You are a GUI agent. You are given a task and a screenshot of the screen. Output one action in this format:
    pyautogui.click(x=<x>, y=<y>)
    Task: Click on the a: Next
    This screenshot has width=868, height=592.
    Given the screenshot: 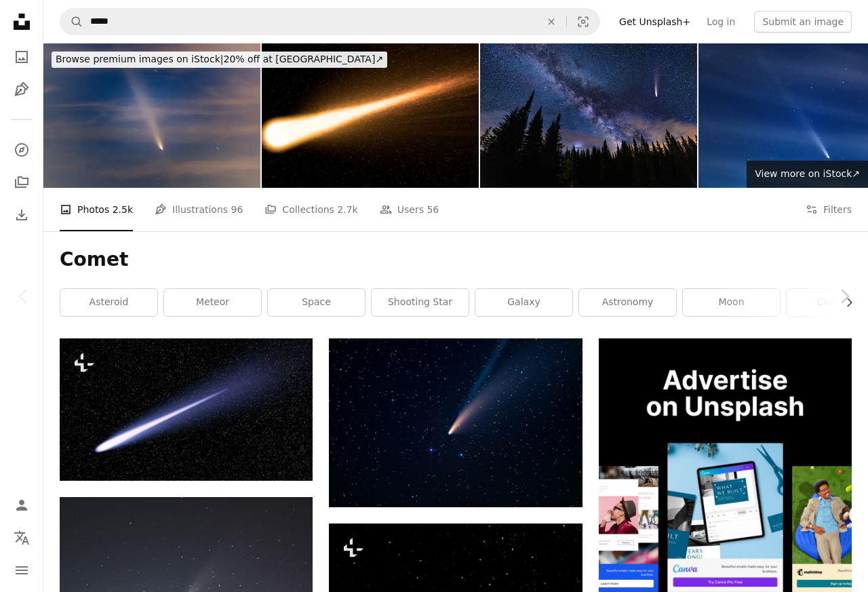 What is the action you would take?
    pyautogui.click(x=844, y=296)
    